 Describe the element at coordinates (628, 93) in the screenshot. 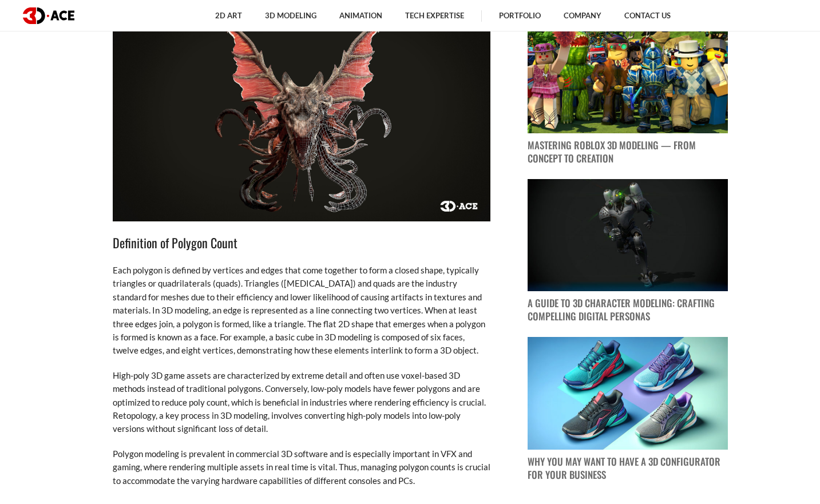

I see `a: blog post image Mastering Roblox 3D Modeling — From Concept to Creation` at that location.